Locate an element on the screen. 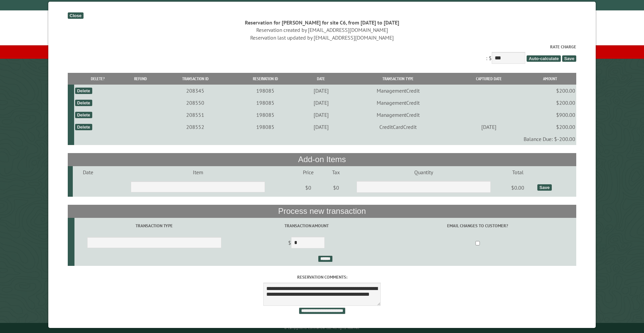  td: Tax is located at coordinates (336, 172).